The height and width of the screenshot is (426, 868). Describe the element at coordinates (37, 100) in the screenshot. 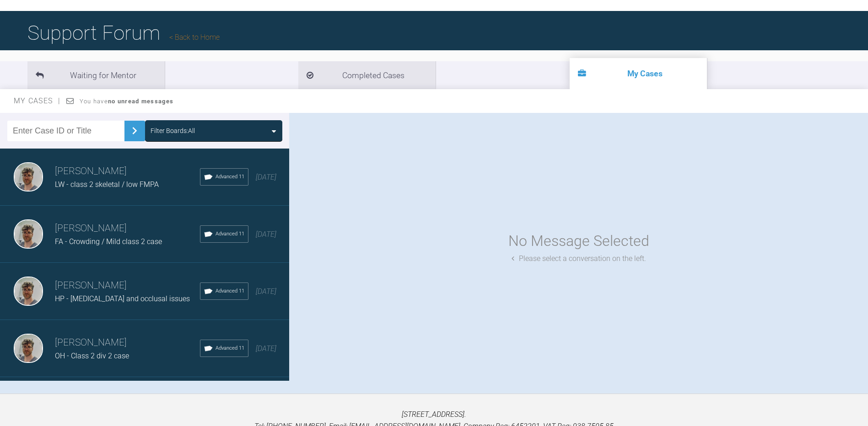

I see `span: My Cases` at that location.